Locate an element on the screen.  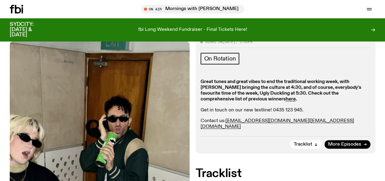
span: On Rotation is located at coordinates (220, 58).